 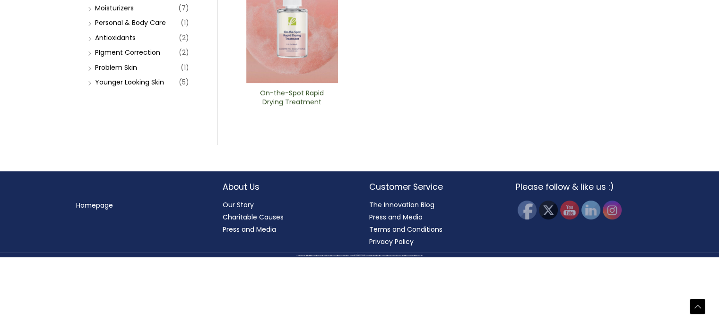 What do you see at coordinates (140, 205) in the screenshot?
I see `nav: Menu` at bounding box center [140, 205].